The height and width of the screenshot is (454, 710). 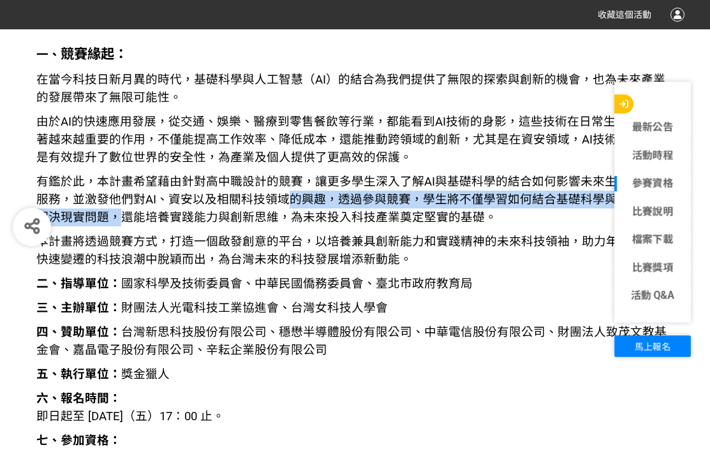 I want to click on span: 獎金獵人, so click(x=103, y=375).